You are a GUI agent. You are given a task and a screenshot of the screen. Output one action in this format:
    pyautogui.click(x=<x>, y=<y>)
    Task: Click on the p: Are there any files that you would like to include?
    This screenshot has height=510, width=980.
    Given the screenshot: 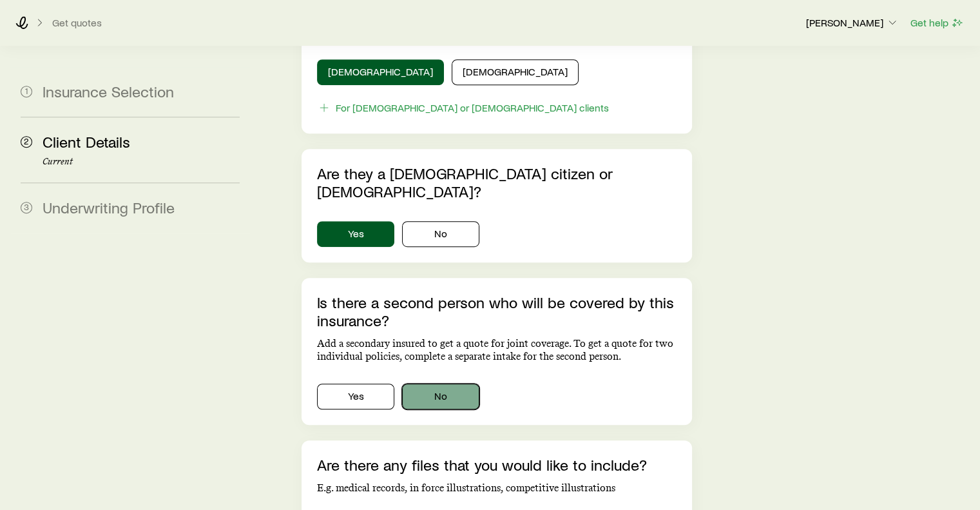 What is the action you would take?
    pyautogui.click(x=496, y=465)
    